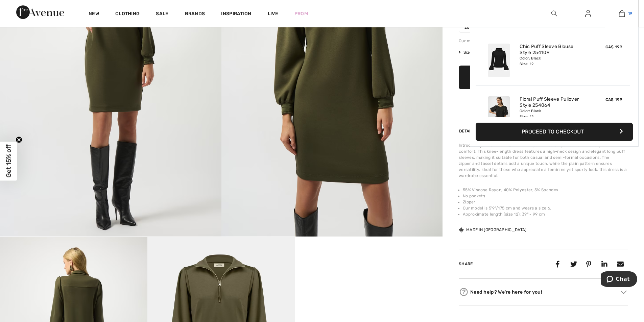  Describe the element at coordinates (127, 14) in the screenshot. I see `a: Clothing` at that location.